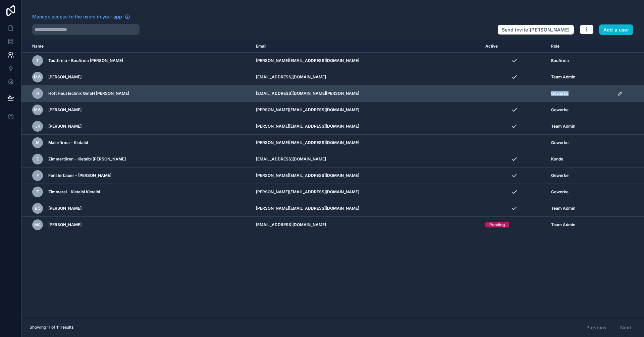 This screenshot has height=337, width=644. I want to click on th: Email, so click(366, 46).